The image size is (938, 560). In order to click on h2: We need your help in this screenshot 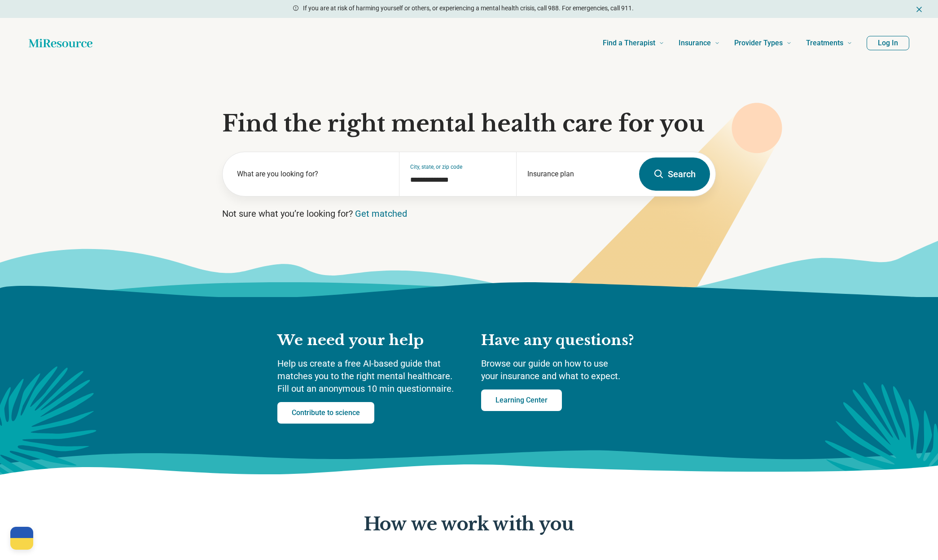, I will do `click(371, 340)`.